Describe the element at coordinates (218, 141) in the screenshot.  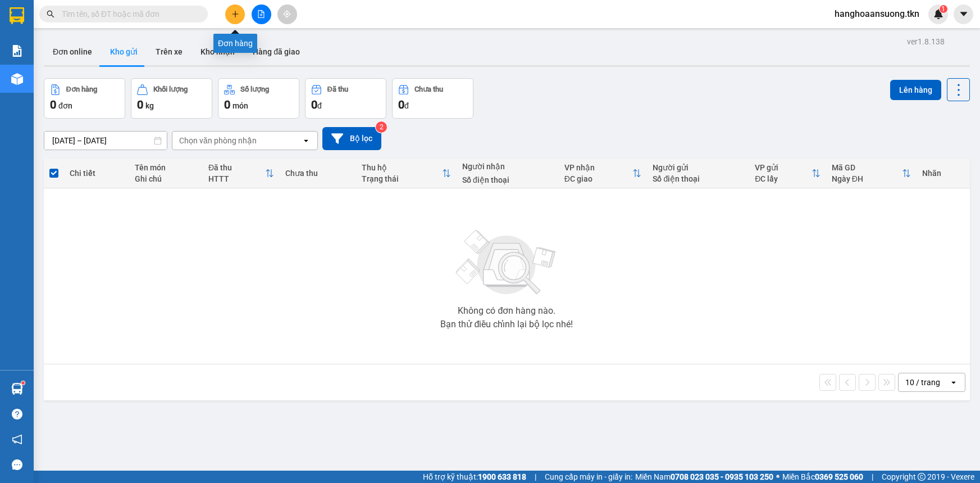
I see `div: Chọn văn phòng nhận` at that location.